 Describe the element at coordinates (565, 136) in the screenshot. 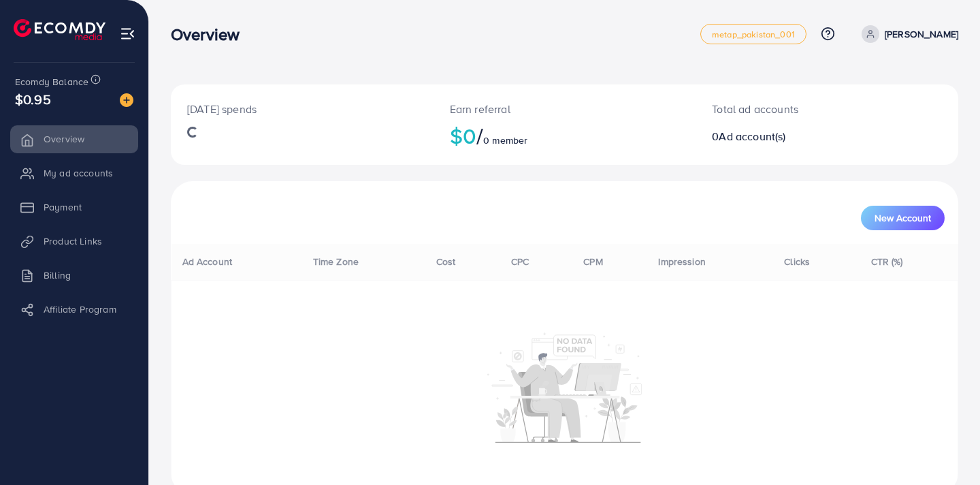

I see `h2: $0` at that location.